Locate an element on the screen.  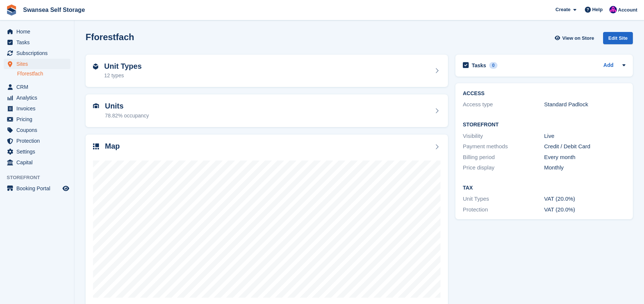
a: Units 78.82% occupancy is located at coordinates (266, 111).